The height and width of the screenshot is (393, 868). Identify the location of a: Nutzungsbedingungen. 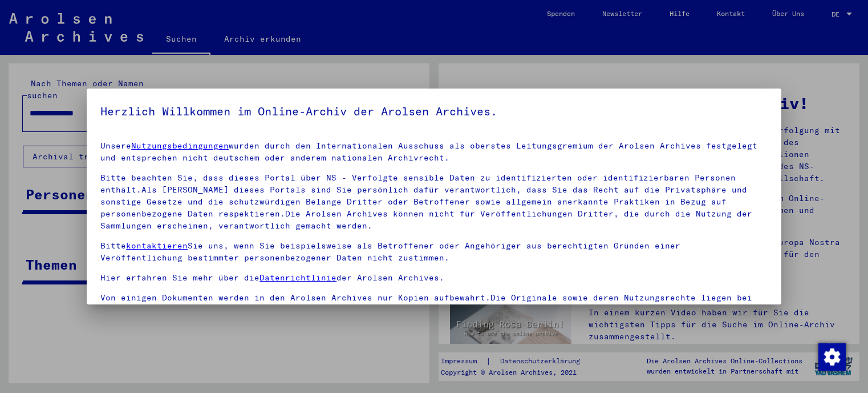
(180, 146).